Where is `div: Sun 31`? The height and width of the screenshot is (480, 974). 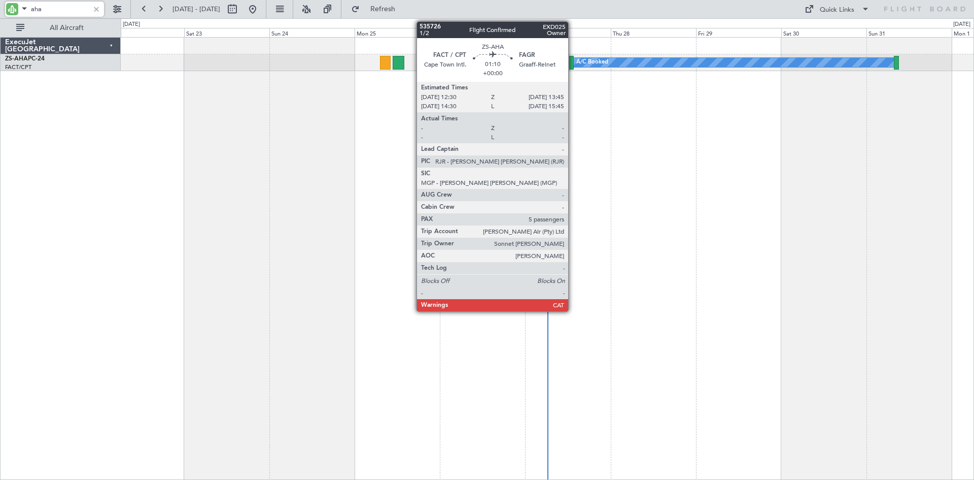
div: Sun 31 is located at coordinates (909, 32).